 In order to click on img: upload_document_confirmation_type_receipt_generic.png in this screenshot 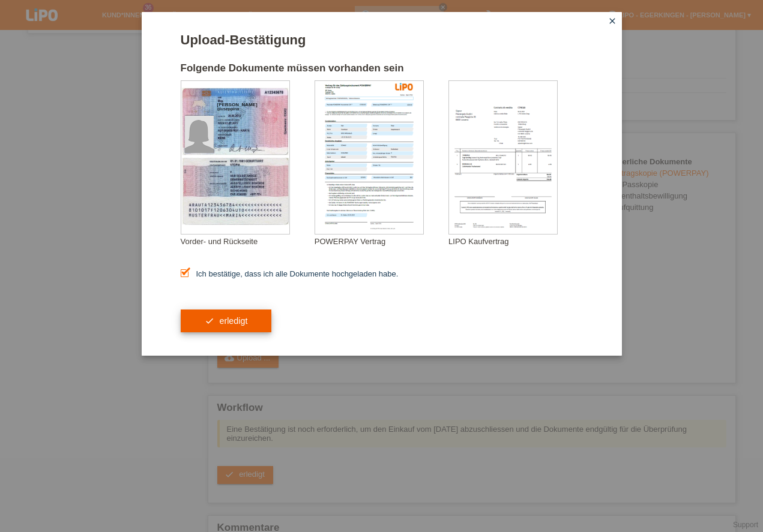, I will do `click(503, 157)`.